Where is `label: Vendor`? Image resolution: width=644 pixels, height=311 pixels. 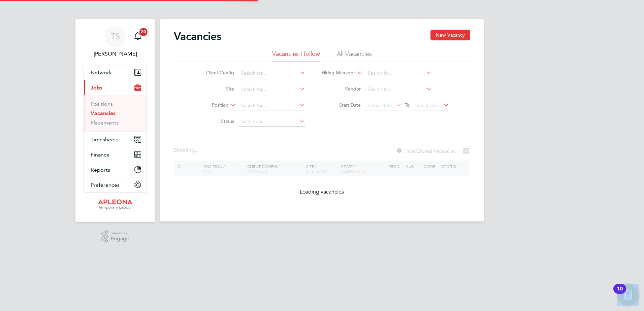
label: Vendor is located at coordinates (341, 89).